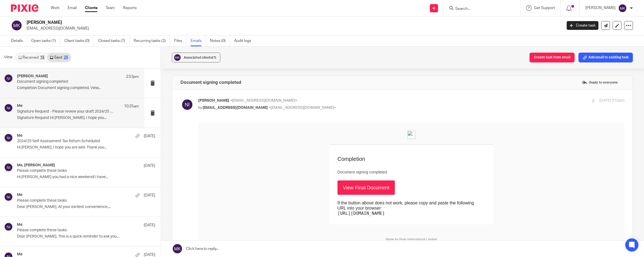 The width and height of the screenshot is (644, 257). I want to click on a: Closed tasks (7), so click(114, 41).